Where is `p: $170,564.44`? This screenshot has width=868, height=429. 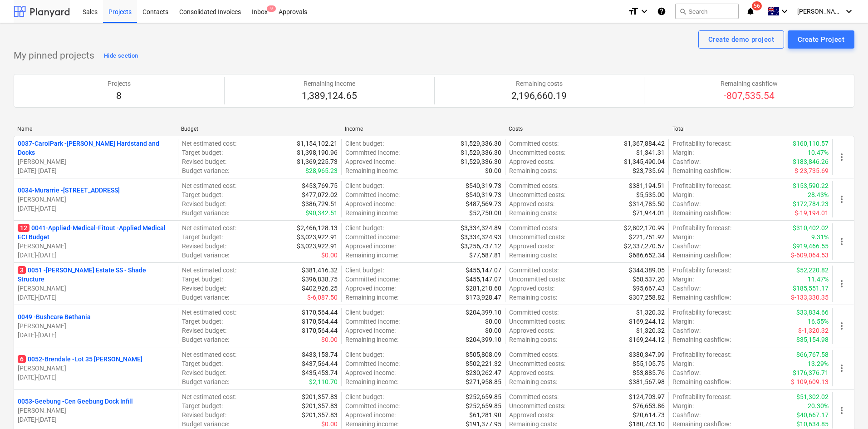 p: $170,564.44 is located at coordinates (319, 312).